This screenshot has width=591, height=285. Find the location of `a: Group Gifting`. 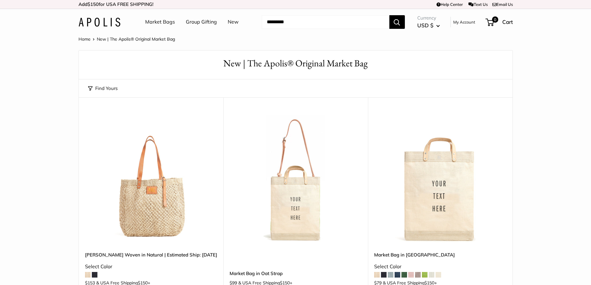

a: Group Gifting is located at coordinates (201, 22).